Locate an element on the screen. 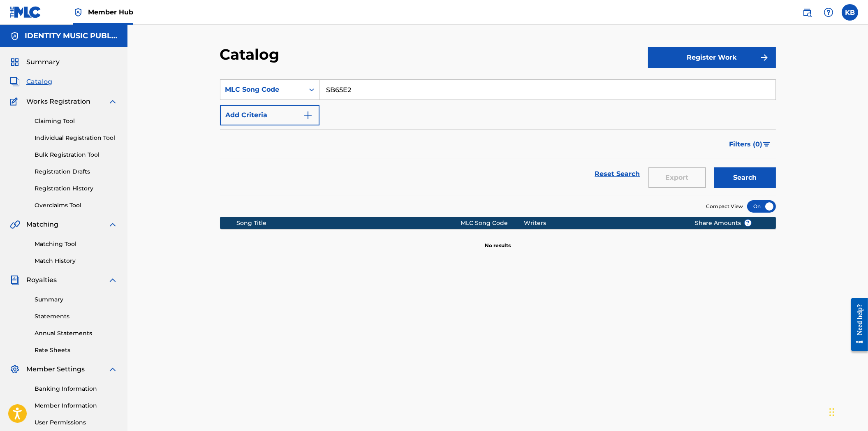 The image size is (868, 431). form: Search Form is located at coordinates (498, 137).